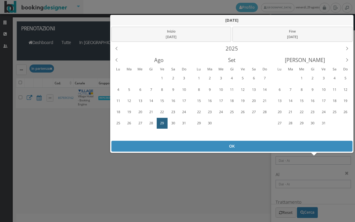 The width and height of the screenshot is (355, 222). I want to click on div: Venerdì, Novembre 7, so click(323, 134).